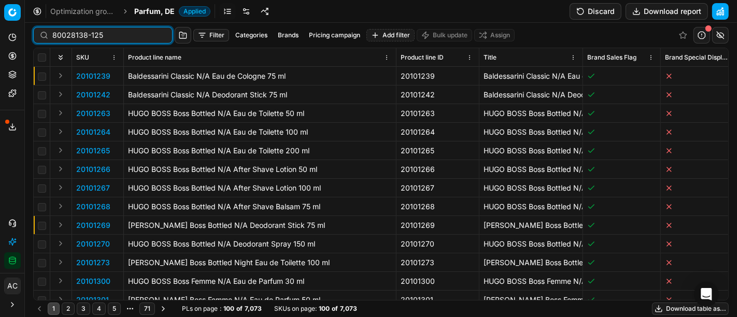  Describe the element at coordinates (93, 169) in the screenshot. I see `p: 20101266` at that location.